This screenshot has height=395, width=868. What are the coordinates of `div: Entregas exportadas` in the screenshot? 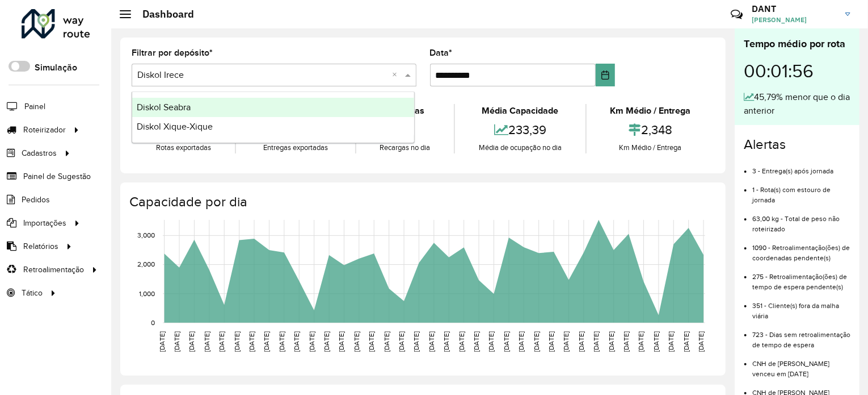 It's located at (295, 148).